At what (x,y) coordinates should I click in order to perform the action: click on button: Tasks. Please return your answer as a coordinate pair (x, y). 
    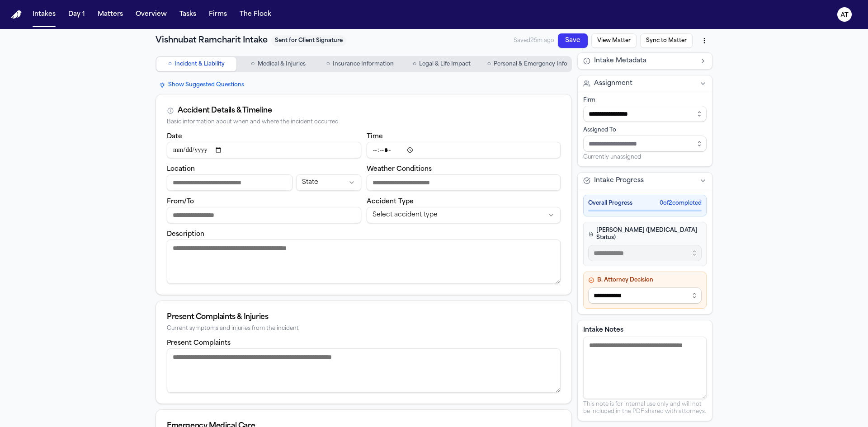
    Looking at the image, I should click on (188, 15).